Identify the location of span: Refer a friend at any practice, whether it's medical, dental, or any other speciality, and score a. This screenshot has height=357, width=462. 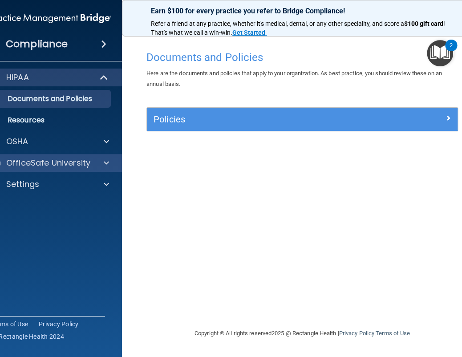
(277, 24).